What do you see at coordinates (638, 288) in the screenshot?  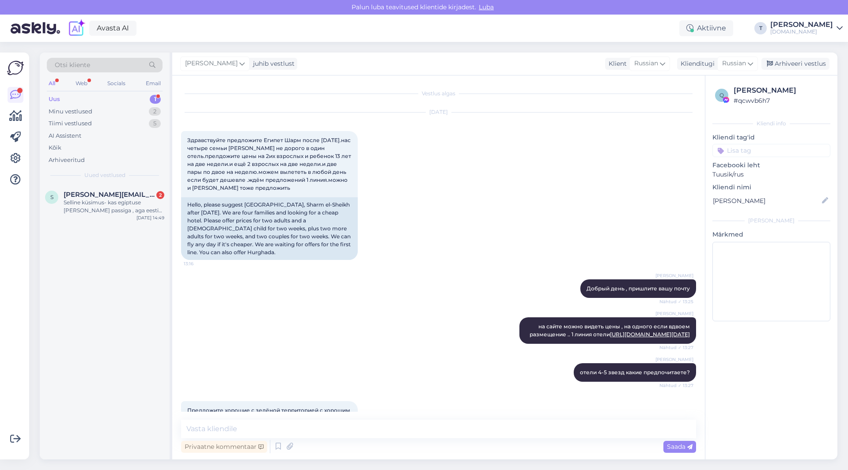 I see `span: Добрый день , пришлите вашу почту` at bounding box center [638, 288].